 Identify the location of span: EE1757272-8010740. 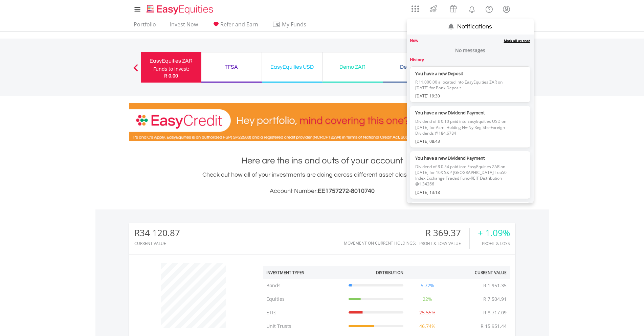
(346, 191).